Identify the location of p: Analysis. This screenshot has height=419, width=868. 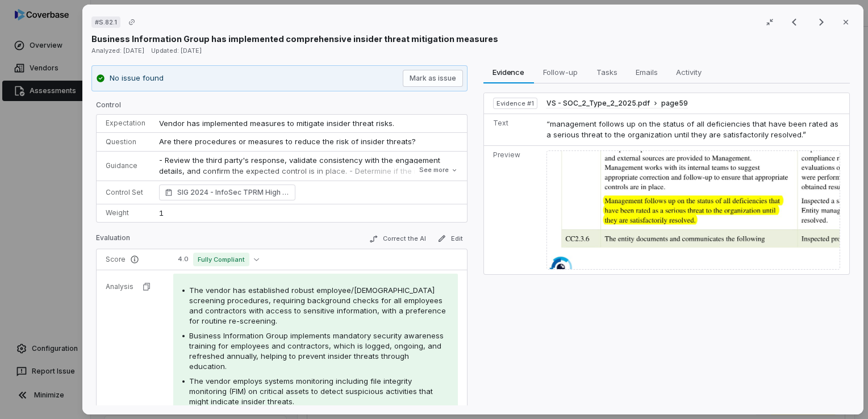
(120, 287).